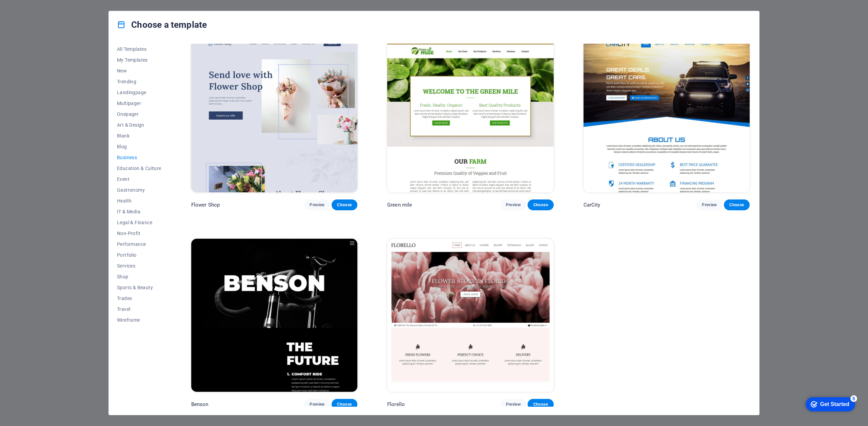 The height and width of the screenshot is (426, 868). What do you see at coordinates (35, 11) in the screenshot?
I see `div: Get Started` at bounding box center [35, 11].